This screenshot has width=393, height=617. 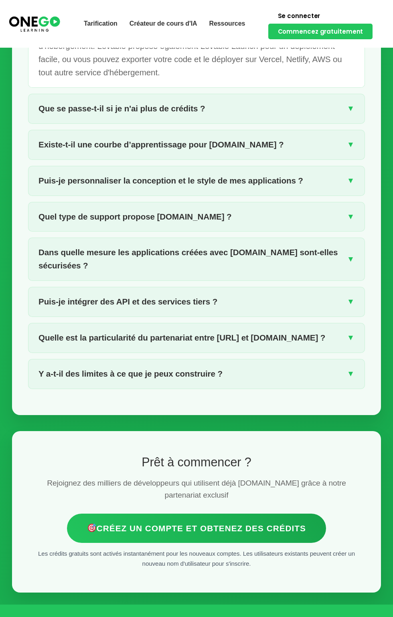 What do you see at coordinates (171, 180) in the screenshot?
I see `font: Puis-je personnaliser la conception et le style de mes applications ?` at bounding box center [171, 180].